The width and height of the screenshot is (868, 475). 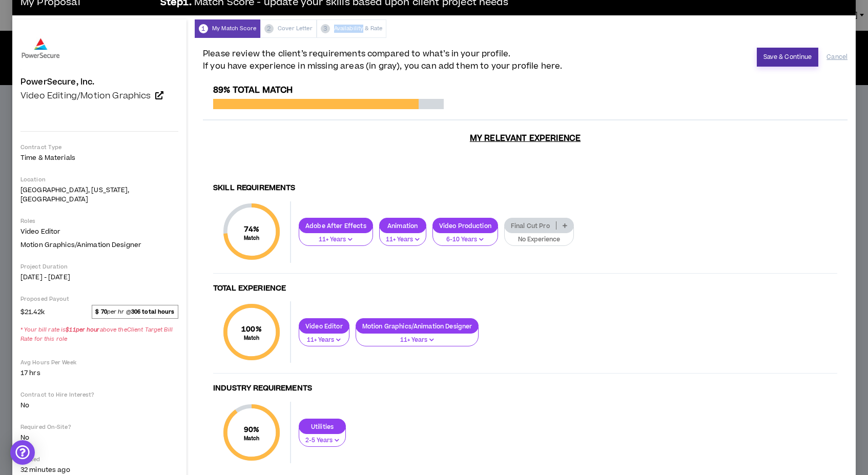 I want to click on button: No Experience, so click(x=539, y=236).